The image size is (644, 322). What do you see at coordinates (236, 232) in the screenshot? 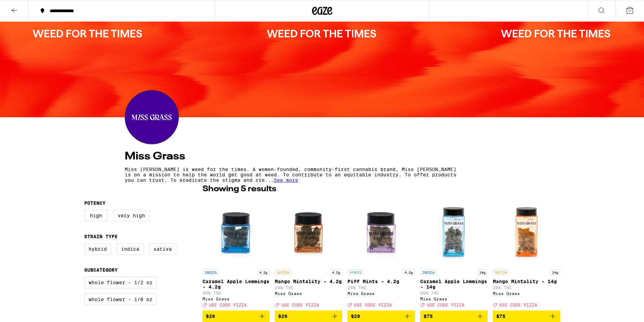
I see `img: Miss Grass - Caramel Apple Lemmings - 4.2g` at bounding box center [236, 232].